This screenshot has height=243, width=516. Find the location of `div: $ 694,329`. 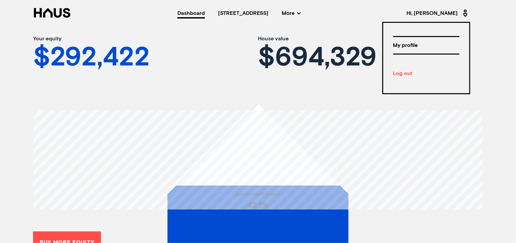

div: $ 694,329 is located at coordinates (371, 58).